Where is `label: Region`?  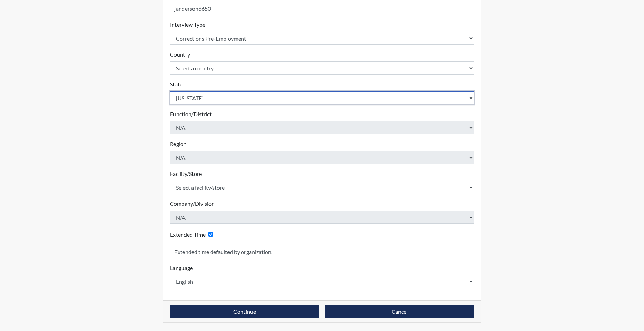
label: Region is located at coordinates (178, 144).